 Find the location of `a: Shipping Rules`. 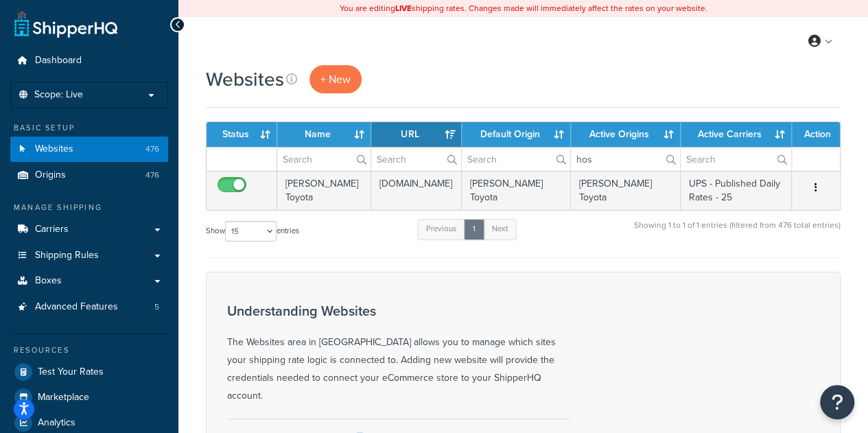

a: Shipping Rules is located at coordinates (90, 256).